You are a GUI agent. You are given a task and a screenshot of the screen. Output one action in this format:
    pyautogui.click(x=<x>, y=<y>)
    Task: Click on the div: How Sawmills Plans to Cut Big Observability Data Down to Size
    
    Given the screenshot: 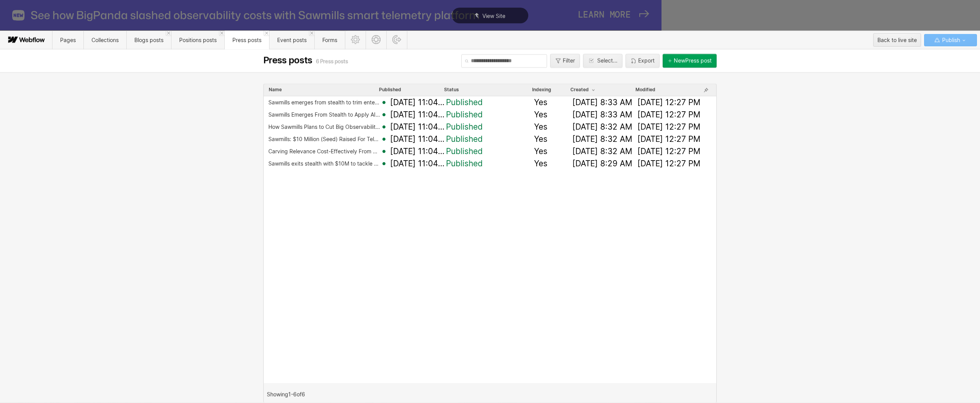 What is the action you would take?
    pyautogui.click(x=324, y=127)
    